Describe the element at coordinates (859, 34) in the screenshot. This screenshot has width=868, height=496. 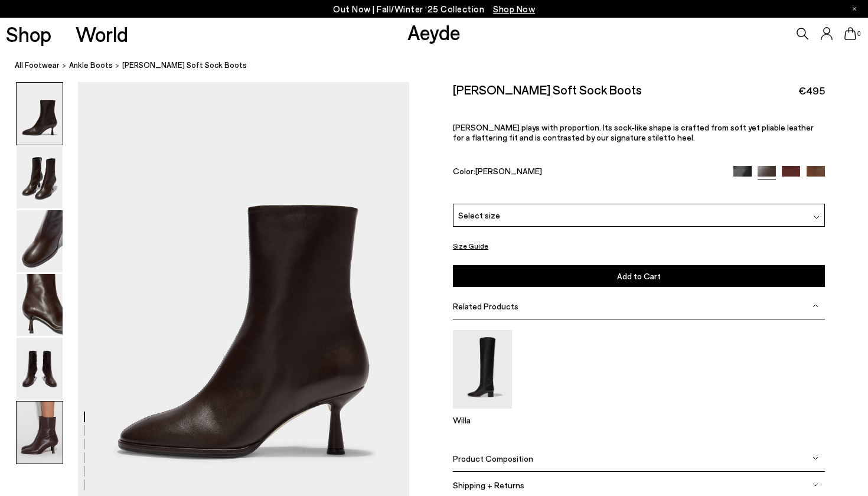
I see `span: 0` at that location.